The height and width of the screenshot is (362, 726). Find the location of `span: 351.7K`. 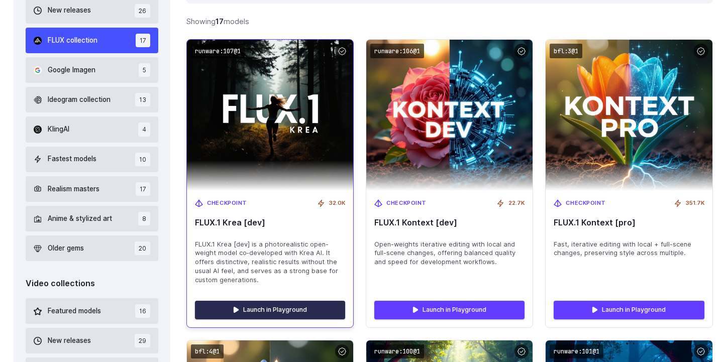

span: 351.7K is located at coordinates (695, 204).